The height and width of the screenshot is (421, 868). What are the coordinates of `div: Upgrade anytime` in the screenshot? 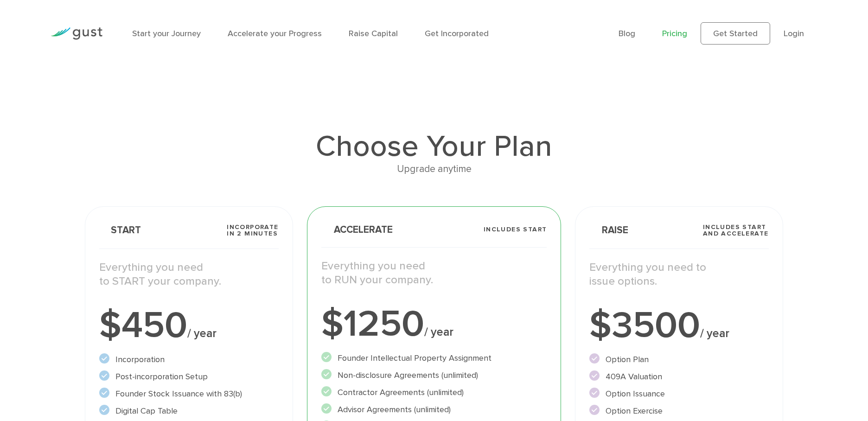 It's located at (433, 169).